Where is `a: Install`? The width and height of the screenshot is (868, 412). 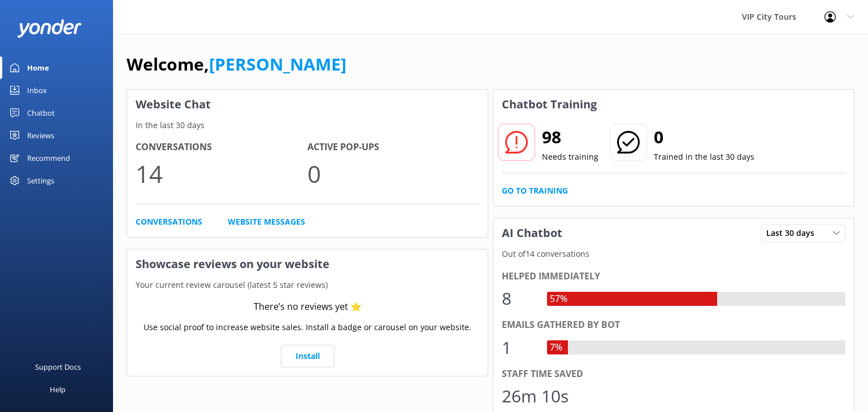
a: Install is located at coordinates (307, 357).